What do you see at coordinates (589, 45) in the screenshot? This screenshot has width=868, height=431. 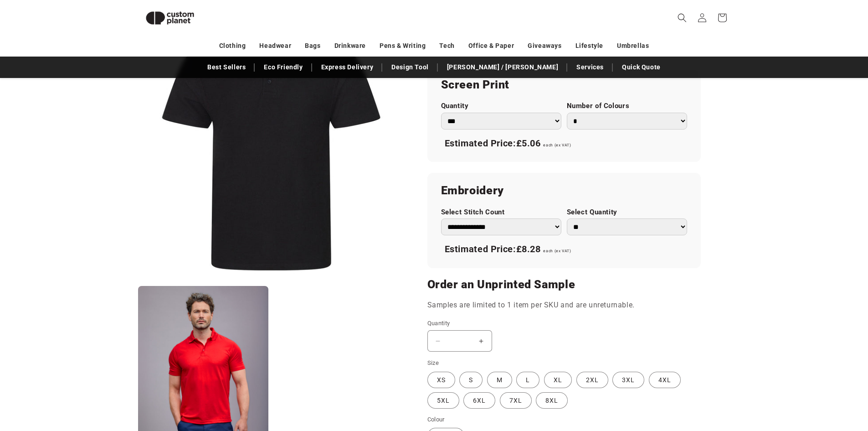 I see `a: Lifestyle` at bounding box center [589, 45].